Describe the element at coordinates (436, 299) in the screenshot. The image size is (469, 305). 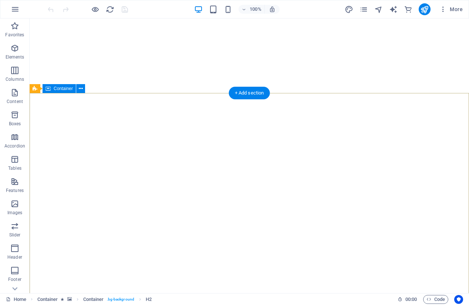
I see `button: Code` at that location.